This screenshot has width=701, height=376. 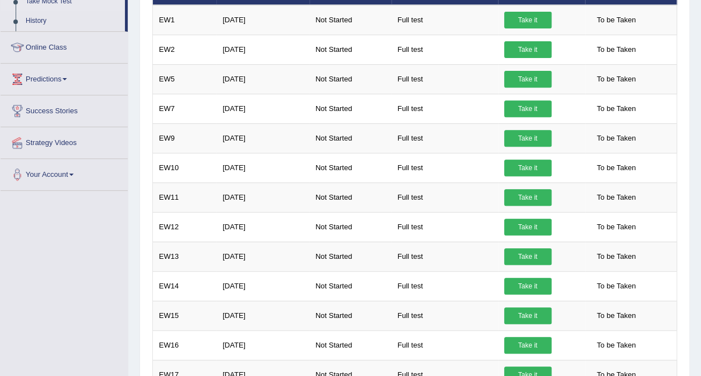 What do you see at coordinates (185, 285) in the screenshot?
I see `td: EW14` at bounding box center [185, 285].